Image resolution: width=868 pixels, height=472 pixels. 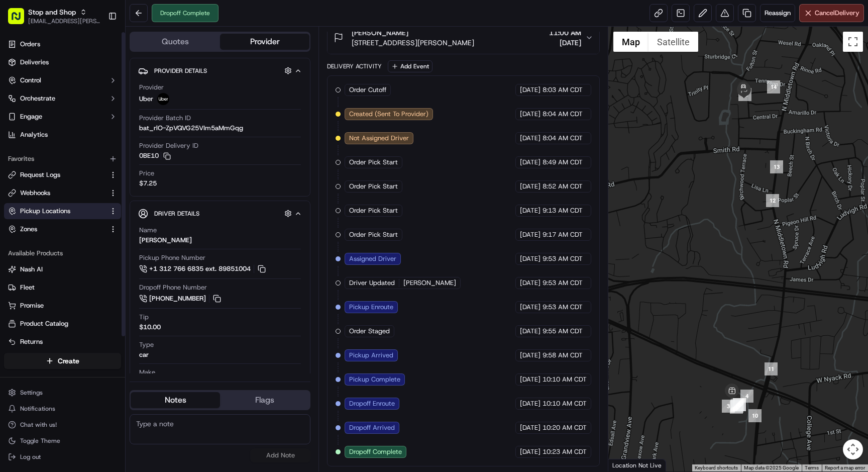 I want to click on button: Product Catalog, so click(x=62, y=323).